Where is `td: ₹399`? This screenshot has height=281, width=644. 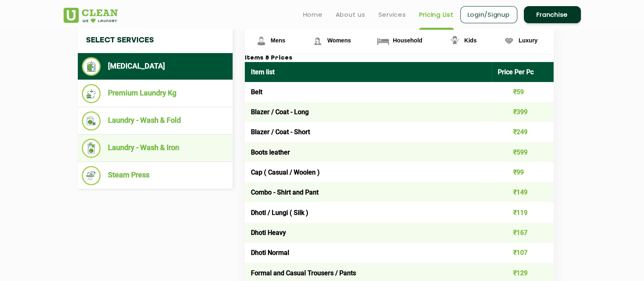
td: ₹399 is located at coordinates (523, 112).